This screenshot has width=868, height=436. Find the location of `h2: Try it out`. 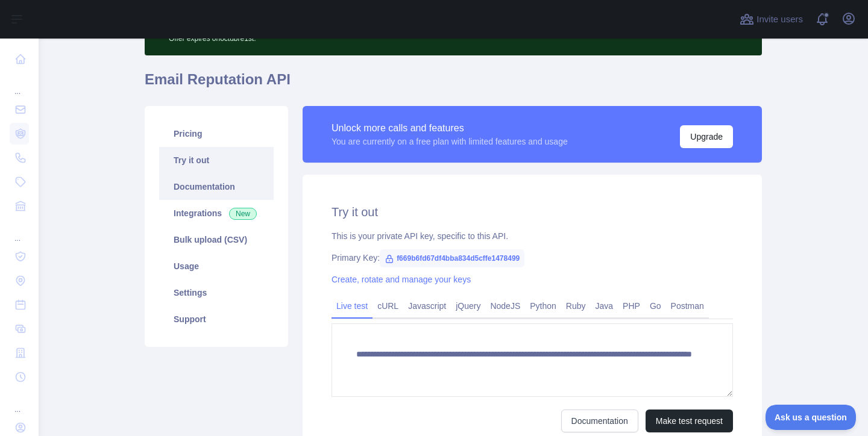

h2: Try it out is located at coordinates (532, 212).